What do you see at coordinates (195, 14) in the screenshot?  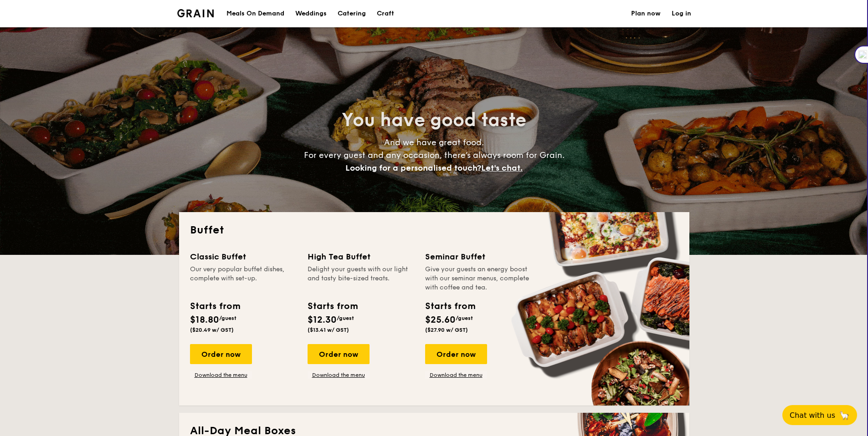 I see `img: Grain` at bounding box center [195, 14].